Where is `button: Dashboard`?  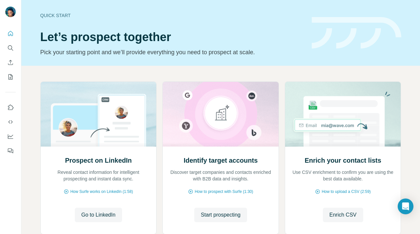 button: Dashboard is located at coordinates (11, 136).